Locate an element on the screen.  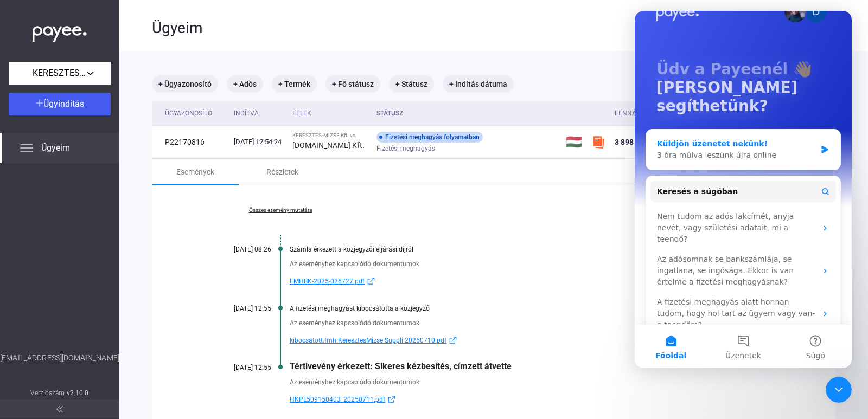
div: Fizetési meghagyás folyamatban is located at coordinates (430, 137).